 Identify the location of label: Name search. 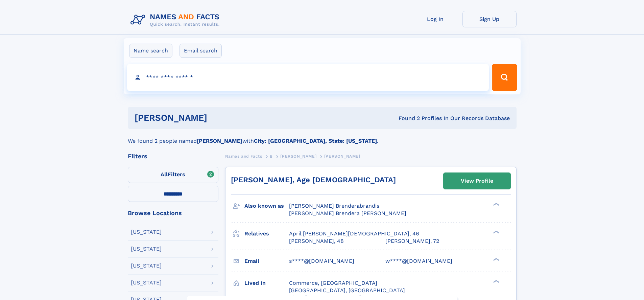
(151, 50).